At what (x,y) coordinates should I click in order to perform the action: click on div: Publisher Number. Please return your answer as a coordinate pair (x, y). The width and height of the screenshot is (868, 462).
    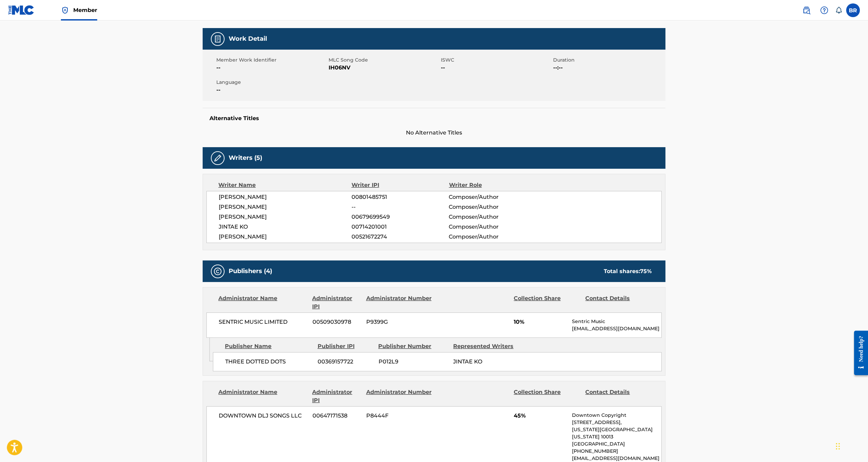
    Looking at the image, I should click on (413, 346).